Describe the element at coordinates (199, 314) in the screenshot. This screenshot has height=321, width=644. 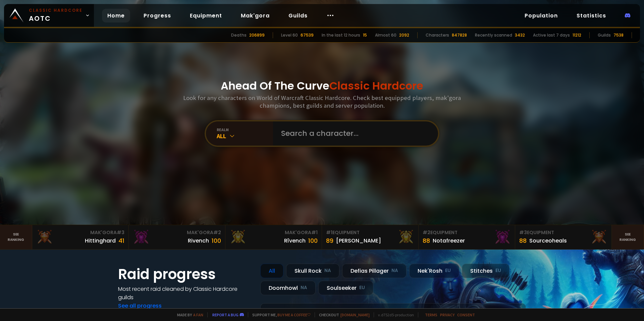
I see `a: a fan` at that location.